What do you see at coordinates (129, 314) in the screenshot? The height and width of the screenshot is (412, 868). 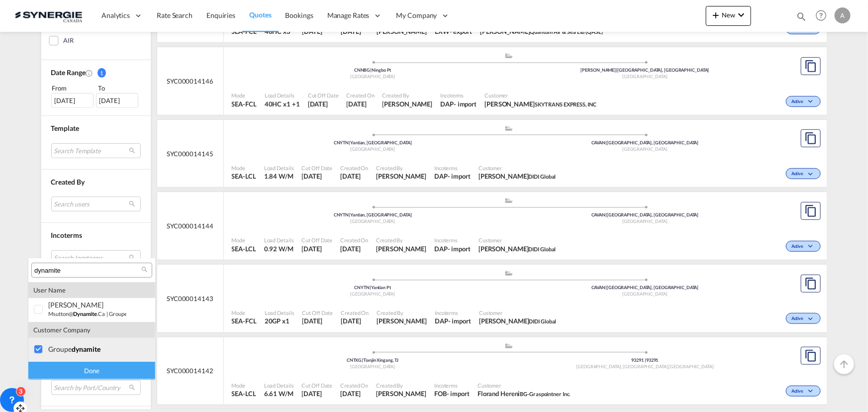 I see `small: | groupe` at bounding box center [129, 314].